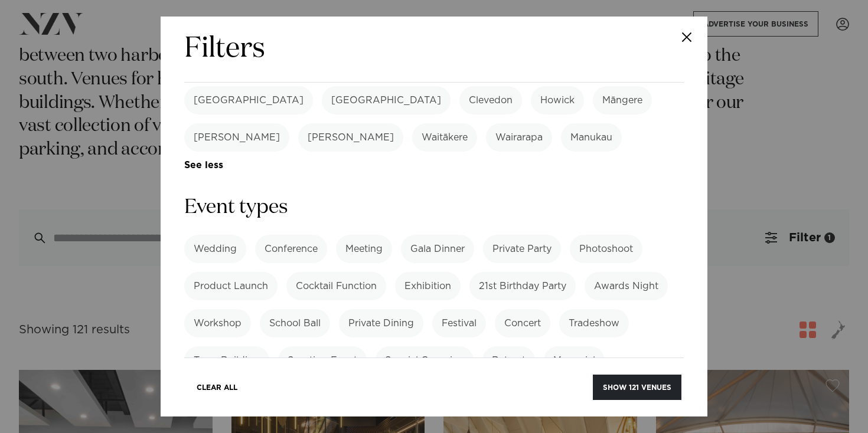  What do you see at coordinates (336, 286) in the screenshot?
I see `label: Cocktail Function` at bounding box center [336, 286].